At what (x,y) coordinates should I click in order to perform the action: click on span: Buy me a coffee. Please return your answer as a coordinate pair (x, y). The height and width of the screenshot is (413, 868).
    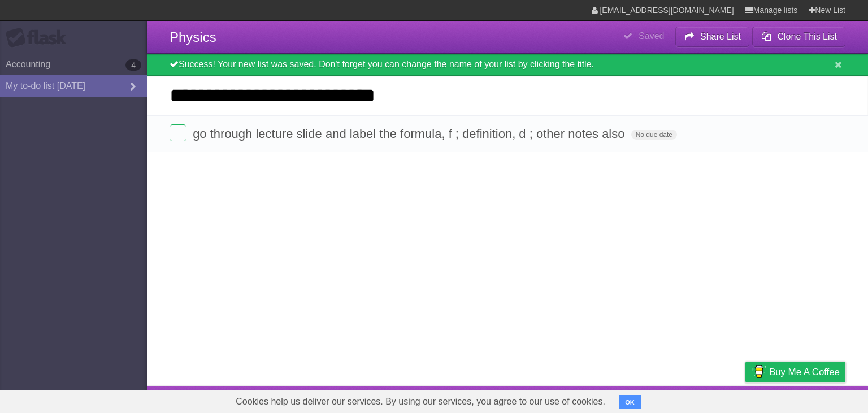
    Looking at the image, I should click on (804, 372).